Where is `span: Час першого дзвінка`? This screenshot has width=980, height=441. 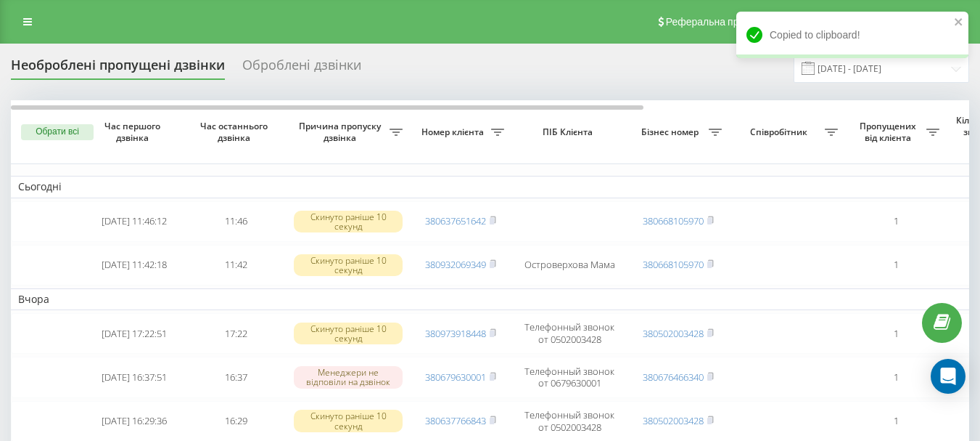 span: Час першого дзвінка is located at coordinates (134, 131).